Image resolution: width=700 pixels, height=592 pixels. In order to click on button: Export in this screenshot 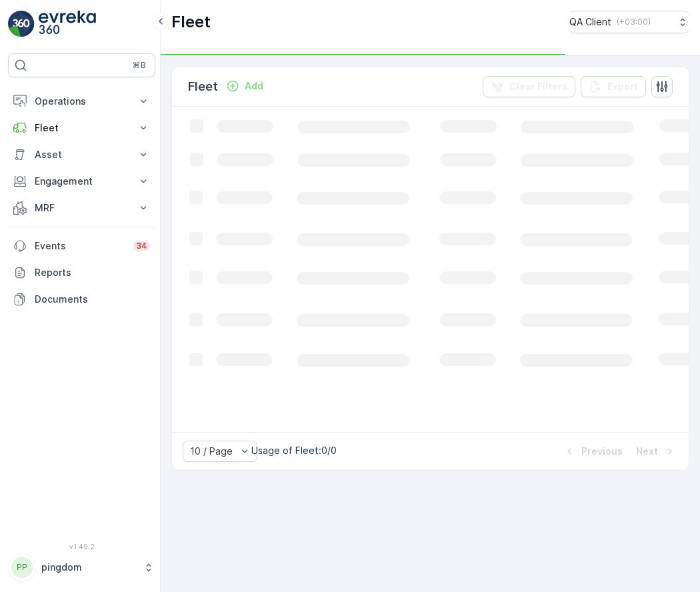, I will do `click(614, 86)`.